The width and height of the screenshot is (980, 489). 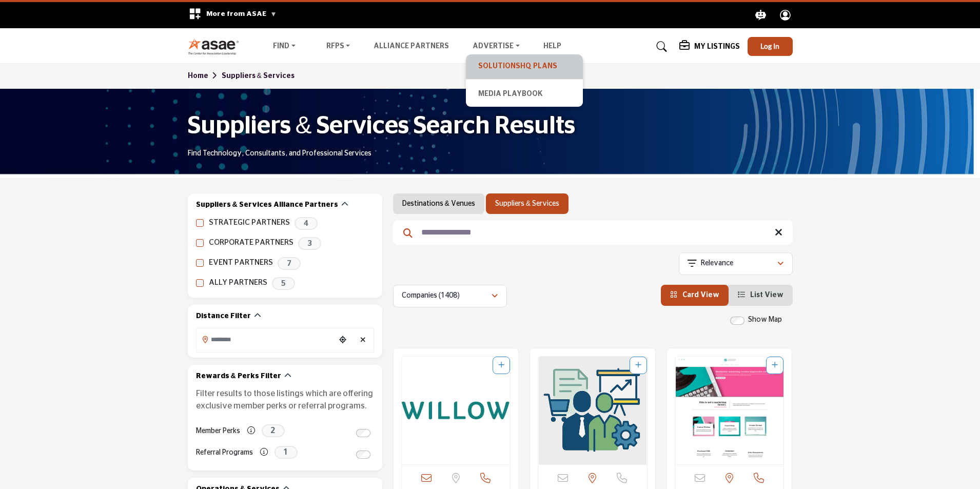 I want to click on a: RFPs, so click(x=338, y=47).